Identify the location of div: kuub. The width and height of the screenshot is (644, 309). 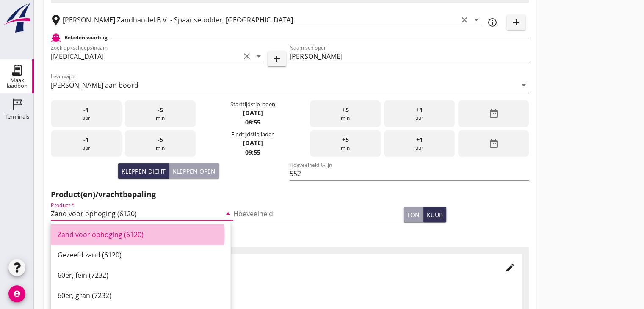
(435, 215).